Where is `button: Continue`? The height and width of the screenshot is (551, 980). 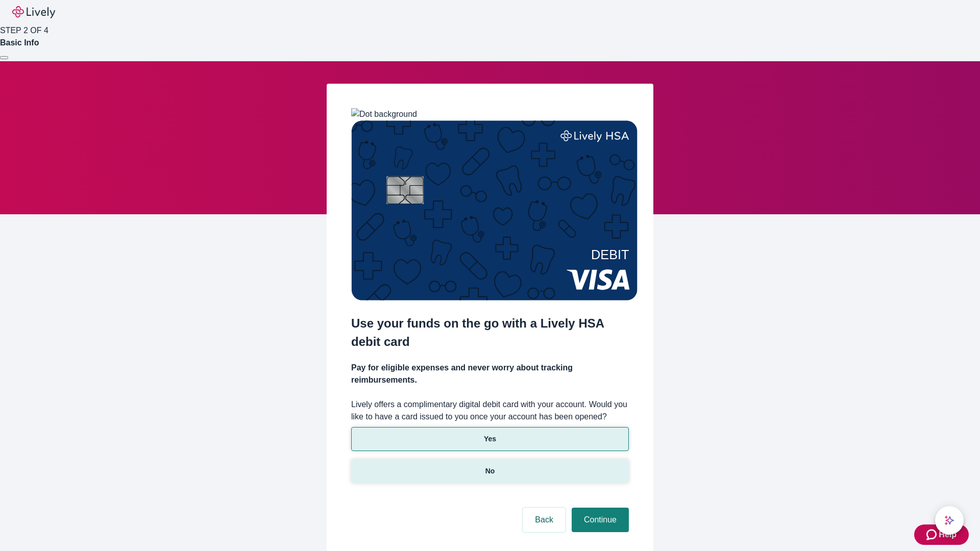 button: Continue is located at coordinates (601, 520).